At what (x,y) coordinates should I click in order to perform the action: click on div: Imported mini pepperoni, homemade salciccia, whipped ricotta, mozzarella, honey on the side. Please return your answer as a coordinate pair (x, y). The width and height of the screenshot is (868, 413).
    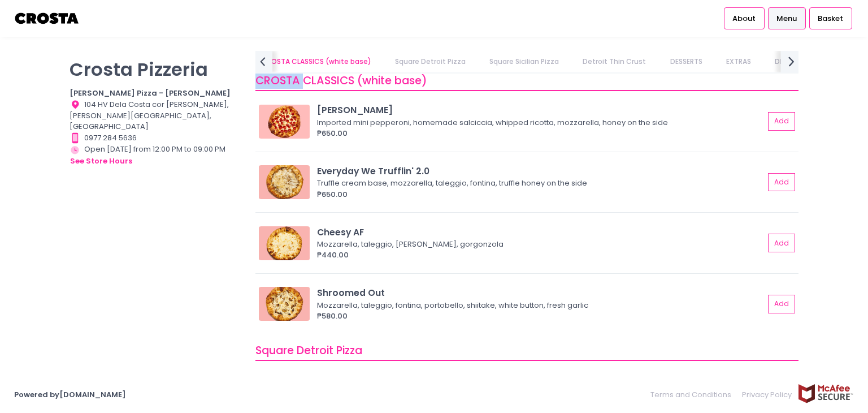
    Looking at the image, I should click on (539, 122).